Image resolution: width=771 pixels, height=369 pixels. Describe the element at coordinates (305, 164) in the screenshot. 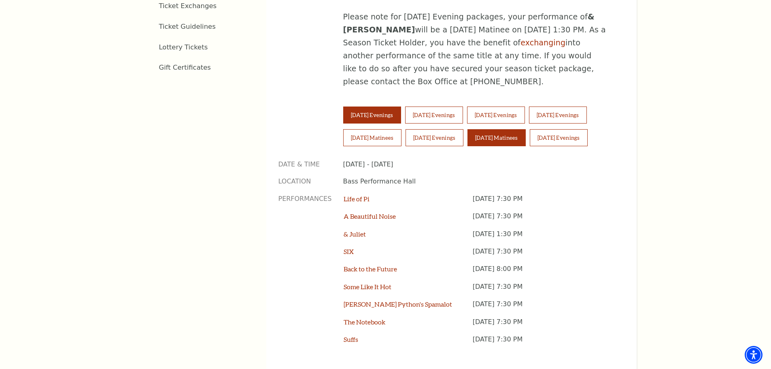

I see `p: Date & Time` at that location.